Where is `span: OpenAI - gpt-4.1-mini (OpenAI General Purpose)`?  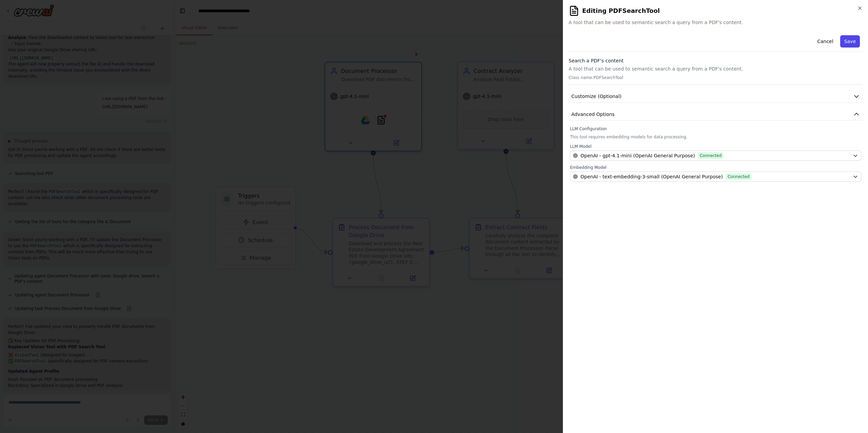
span: OpenAI - gpt-4.1-mini (OpenAI General Purpose) is located at coordinates (638, 156).